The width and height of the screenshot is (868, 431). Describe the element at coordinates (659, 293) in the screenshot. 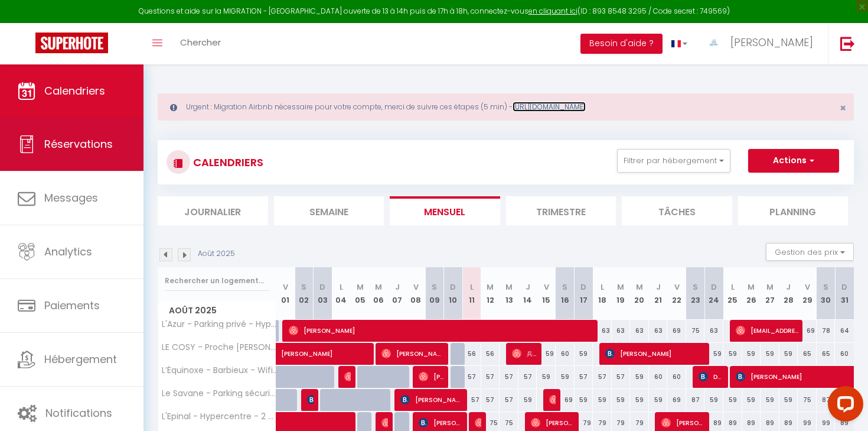

I see `th: 21` at that location.